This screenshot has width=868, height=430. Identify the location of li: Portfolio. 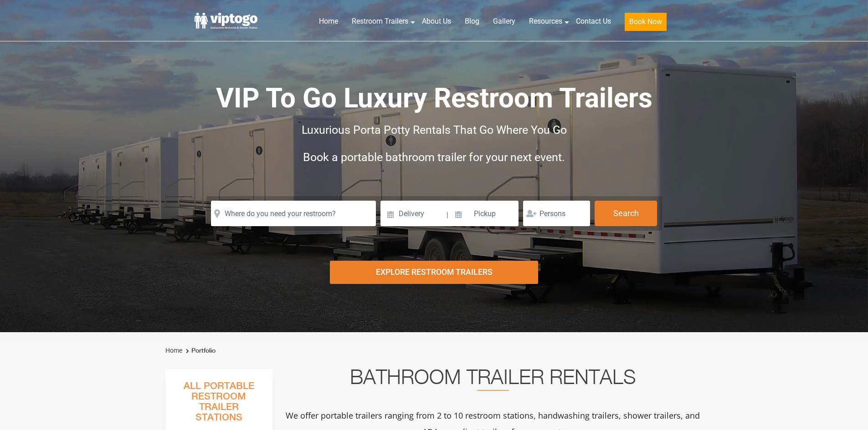
(200, 351).